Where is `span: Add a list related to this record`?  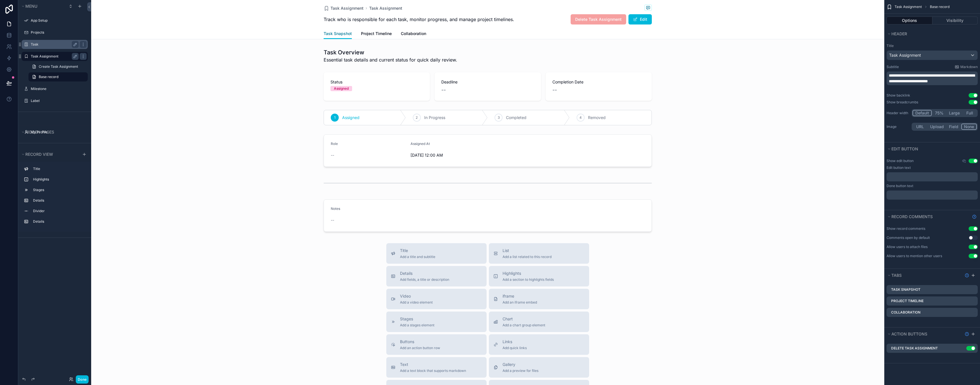
span: Add a list related to this record is located at coordinates (527, 257).